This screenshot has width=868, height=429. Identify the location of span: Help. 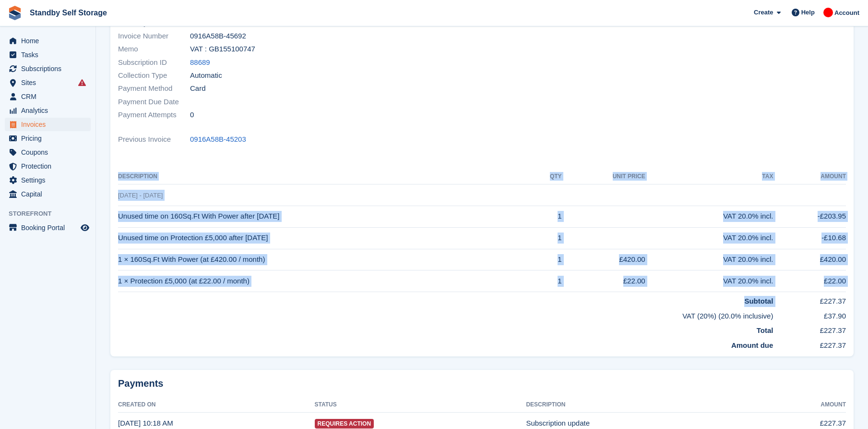
(808, 13).